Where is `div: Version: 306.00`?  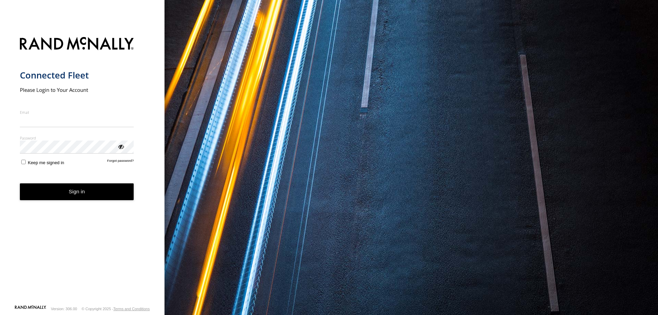 div: Version: 306.00 is located at coordinates (64, 309).